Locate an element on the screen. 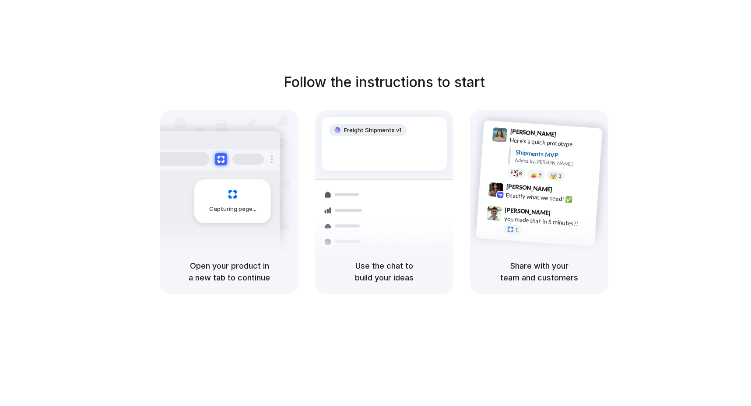 This screenshot has width=751, height=406. h5: Open your product in a new tab to continue is located at coordinates (229, 272).